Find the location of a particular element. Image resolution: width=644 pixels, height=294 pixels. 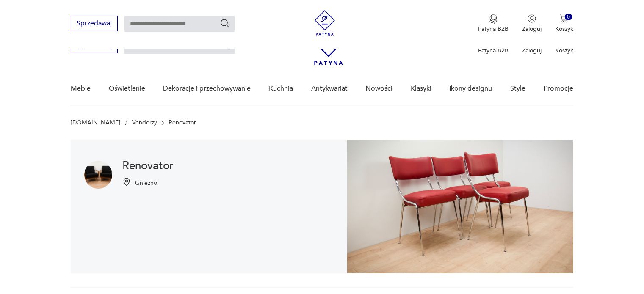

a: Promocje is located at coordinates (559, 88).